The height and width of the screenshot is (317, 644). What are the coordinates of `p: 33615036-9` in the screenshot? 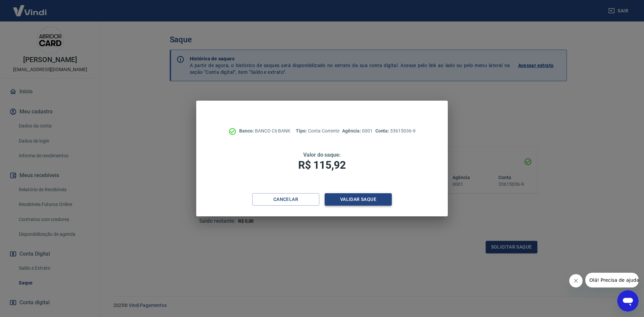 It's located at (395, 131).